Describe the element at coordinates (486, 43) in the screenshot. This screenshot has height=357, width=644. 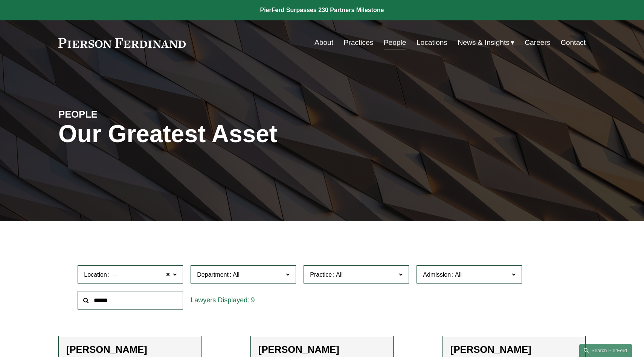
I see `a: folder dropdown` at that location.